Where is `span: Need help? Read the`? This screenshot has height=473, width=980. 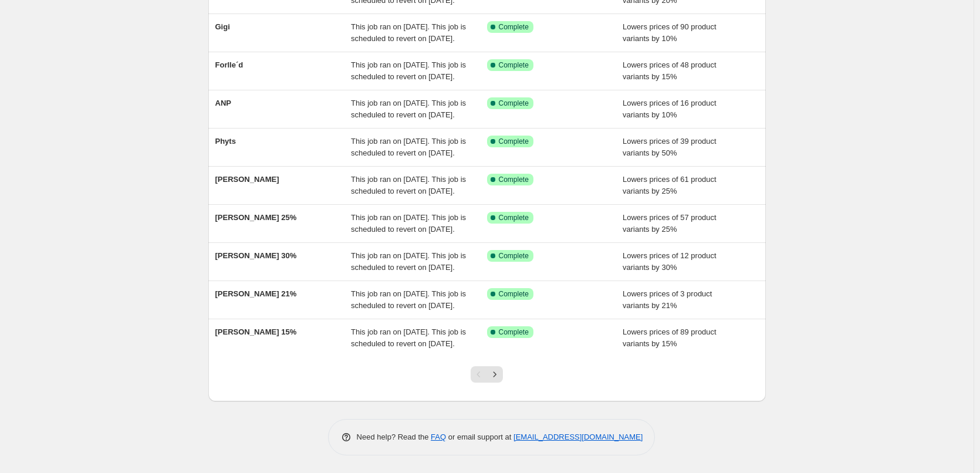 span: Need help? Read the is located at coordinates (394, 437).